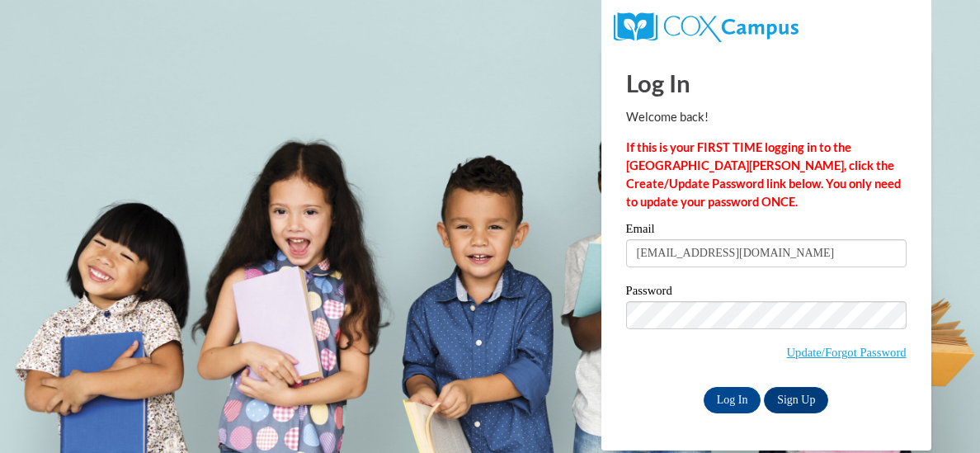 Image resolution: width=980 pixels, height=453 pixels. I want to click on a: Sign Up, so click(796, 400).